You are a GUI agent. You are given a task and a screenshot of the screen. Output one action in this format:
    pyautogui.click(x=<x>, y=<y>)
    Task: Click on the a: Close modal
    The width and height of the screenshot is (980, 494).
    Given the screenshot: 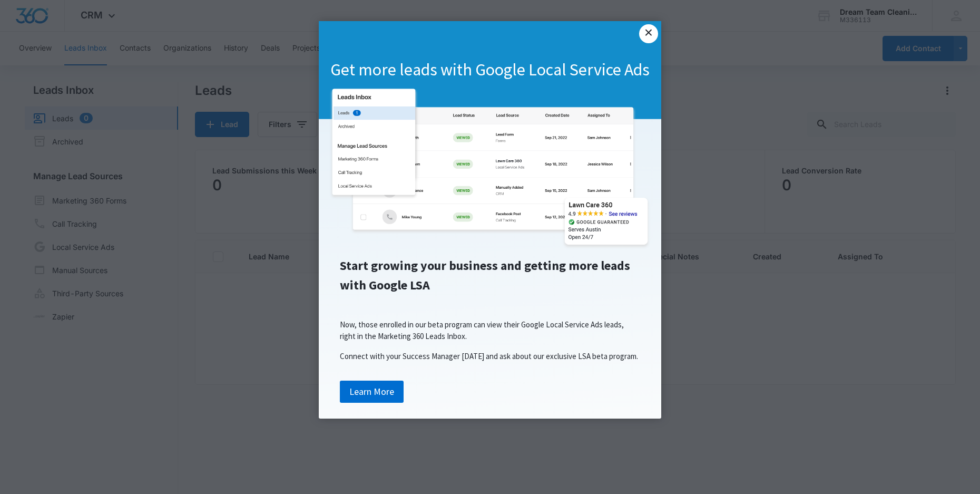 What is the action you would take?
    pyautogui.click(x=649, y=34)
    